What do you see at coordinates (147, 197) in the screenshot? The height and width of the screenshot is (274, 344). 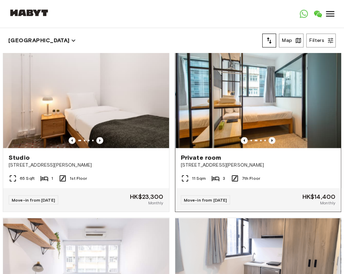 I see `span: HK$23,300` at bounding box center [147, 197].